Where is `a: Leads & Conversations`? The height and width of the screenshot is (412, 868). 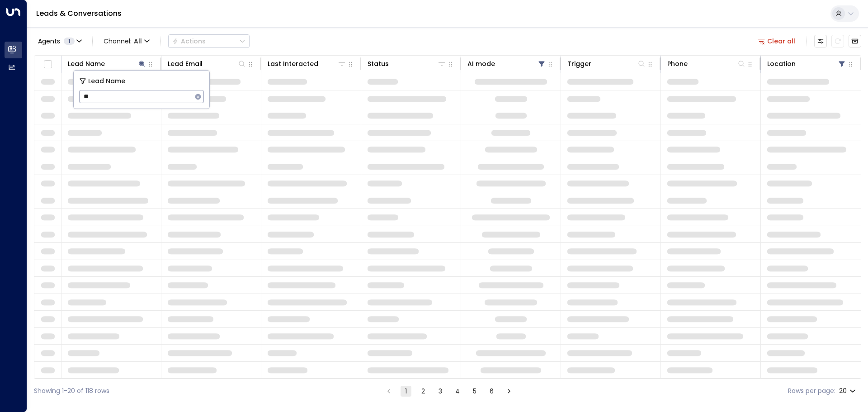
a: Leads & Conversations is located at coordinates (79, 13).